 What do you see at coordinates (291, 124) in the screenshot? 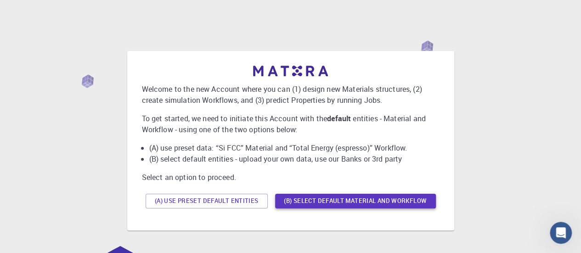
I see `p: To get started, we need to initiate this Account with the entities - Material and Workflow - usin...` at bounding box center [291, 124].